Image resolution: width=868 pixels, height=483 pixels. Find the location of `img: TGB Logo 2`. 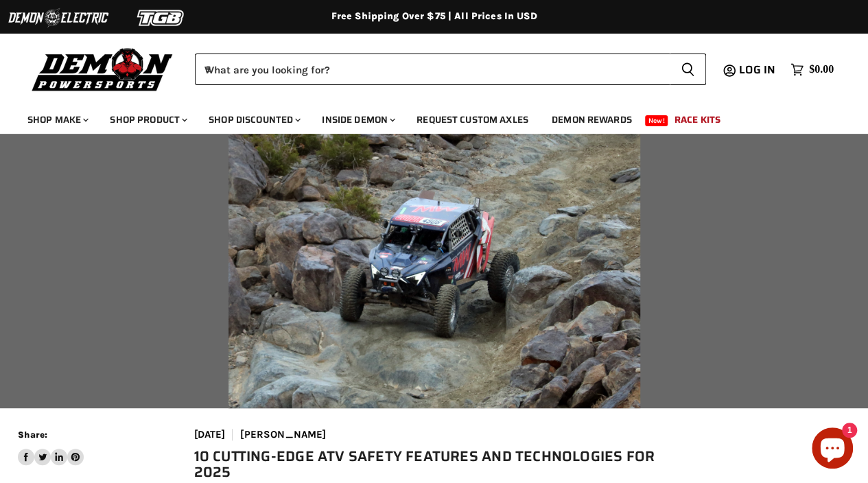

img: TGB Logo 2 is located at coordinates (161, 18).